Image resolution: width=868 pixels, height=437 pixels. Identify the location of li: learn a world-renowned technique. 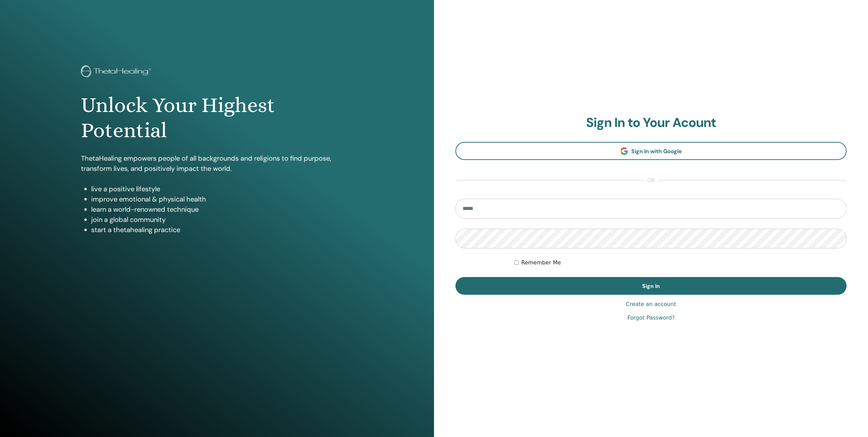
(222, 209).